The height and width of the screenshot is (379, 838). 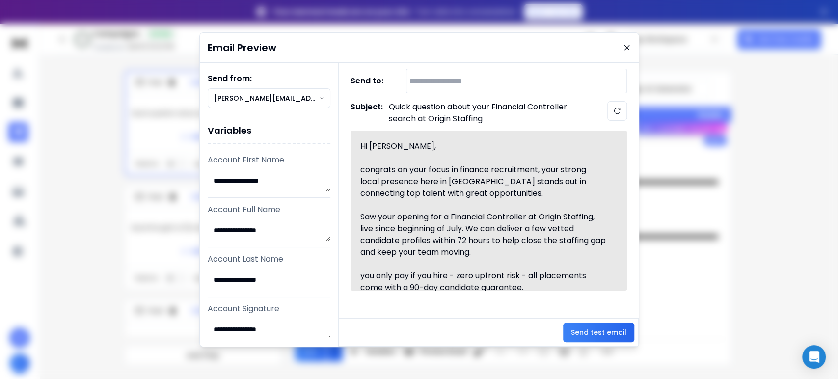 What do you see at coordinates (242, 48) in the screenshot?
I see `h1: Email Preview` at bounding box center [242, 48].